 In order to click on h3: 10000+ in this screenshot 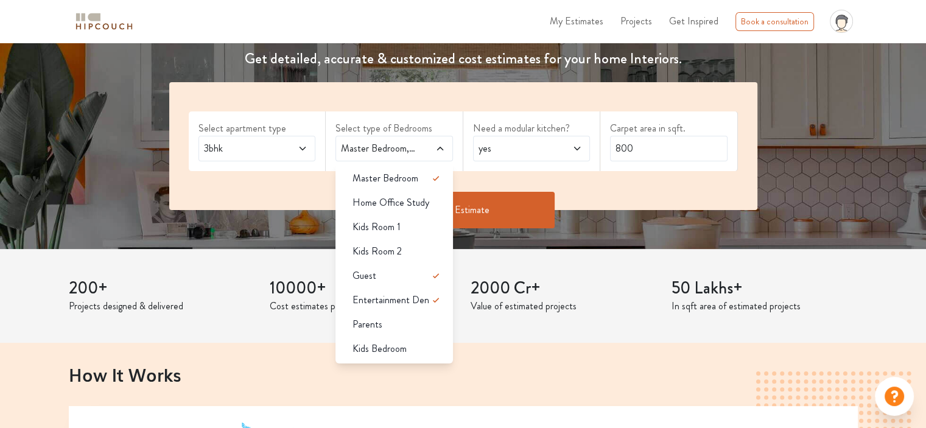, I will do `click(363, 288)`.